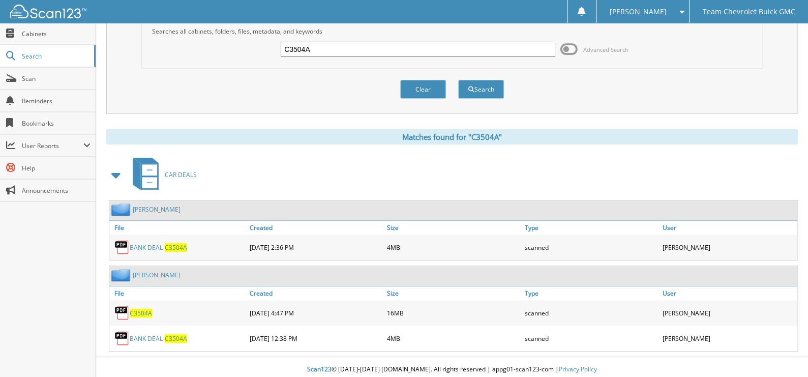  Describe the element at coordinates (56, 168) in the screenshot. I see `span: Help` at that location.